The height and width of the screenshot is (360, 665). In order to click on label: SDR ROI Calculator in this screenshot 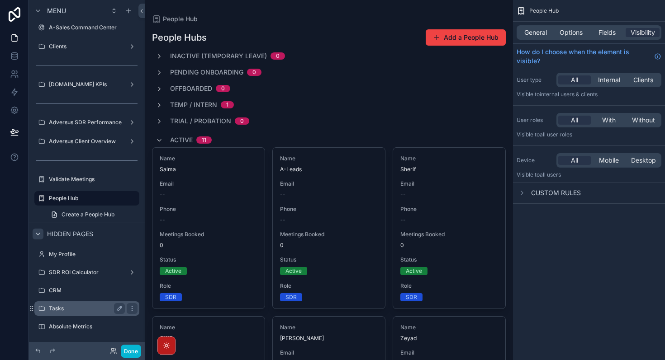, I will do `click(87, 273)`.